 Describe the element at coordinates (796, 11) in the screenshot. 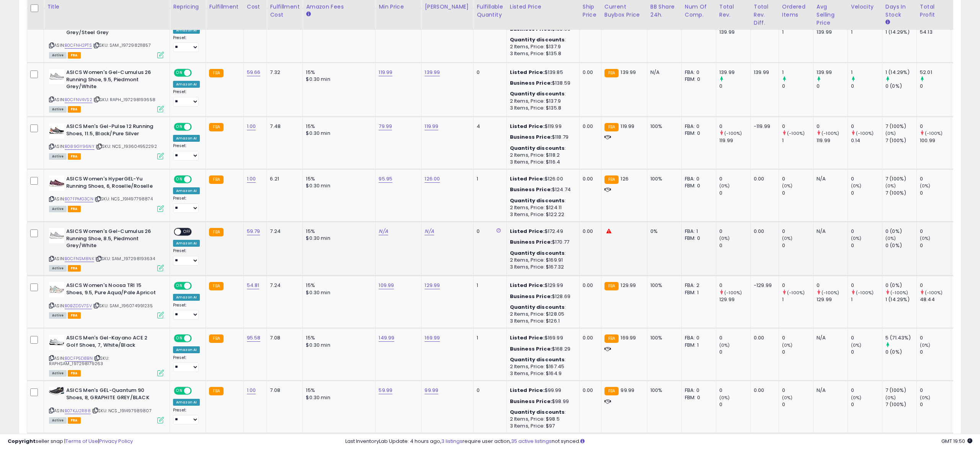

I see `div: Ordered Items` at that location.